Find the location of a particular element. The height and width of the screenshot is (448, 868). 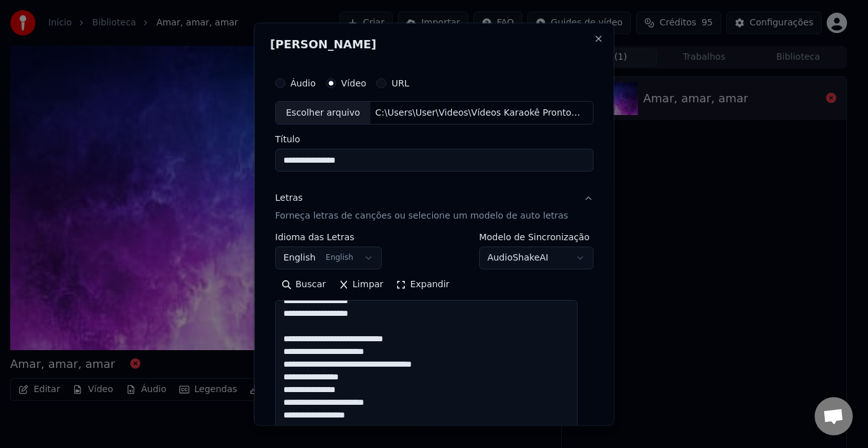

label: Áudio is located at coordinates (303, 83).